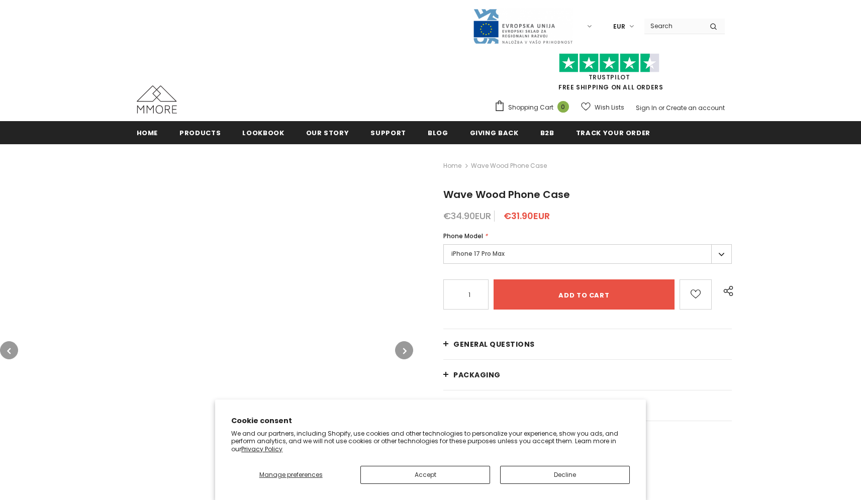 The width and height of the screenshot is (861, 500). I want to click on span: Giving back, so click(494, 133).